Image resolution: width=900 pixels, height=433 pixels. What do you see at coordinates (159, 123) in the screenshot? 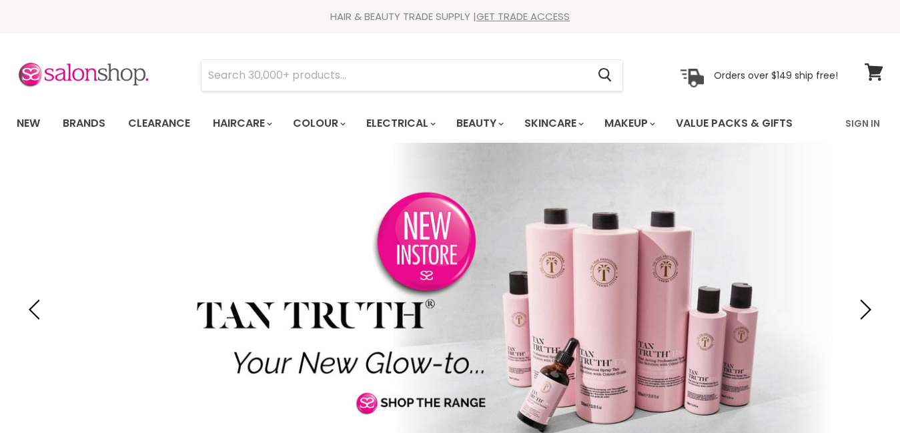
I see `a: Clearance` at bounding box center [159, 123].